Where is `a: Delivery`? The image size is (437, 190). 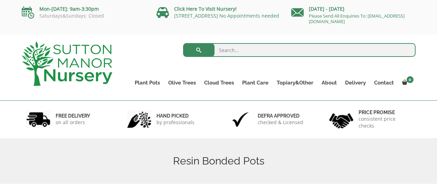
a: Delivery is located at coordinates (356, 83).